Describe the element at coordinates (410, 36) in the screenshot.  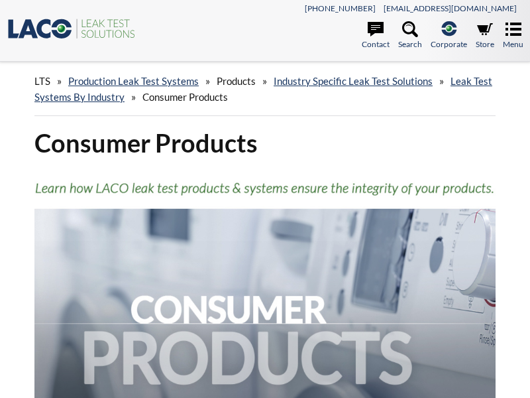
I see `a: Search` at that location.